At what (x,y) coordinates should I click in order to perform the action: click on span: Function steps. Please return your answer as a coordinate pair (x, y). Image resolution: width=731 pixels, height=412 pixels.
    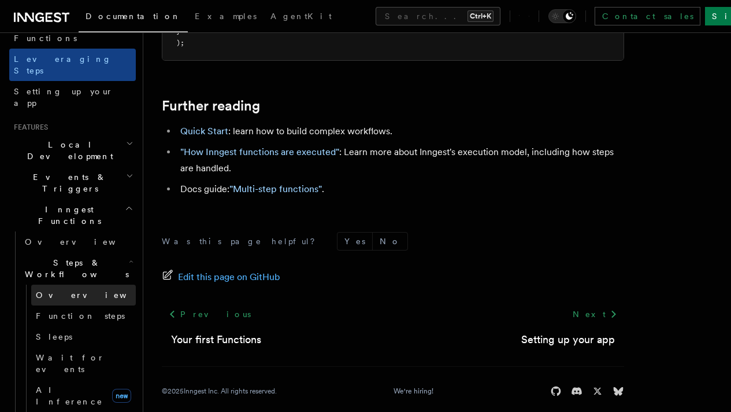
    Looking at the image, I should click on (80, 316).